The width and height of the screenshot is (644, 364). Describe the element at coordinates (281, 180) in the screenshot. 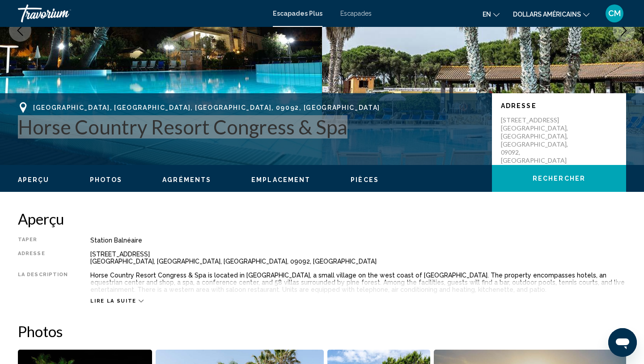

I see `span: Emplacement` at that location.